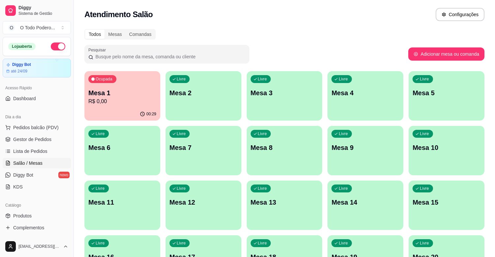  I want to click on span: O, so click(12, 28).